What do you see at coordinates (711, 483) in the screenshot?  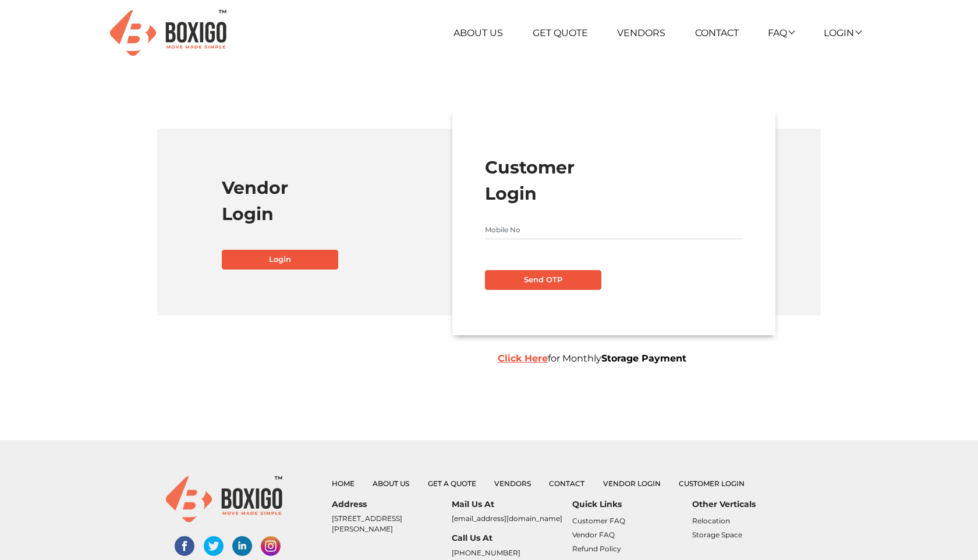 I see `a: Customer Login` at bounding box center [711, 483].